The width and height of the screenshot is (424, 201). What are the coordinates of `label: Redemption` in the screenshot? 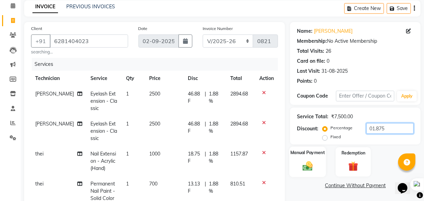 It's located at (353, 153).